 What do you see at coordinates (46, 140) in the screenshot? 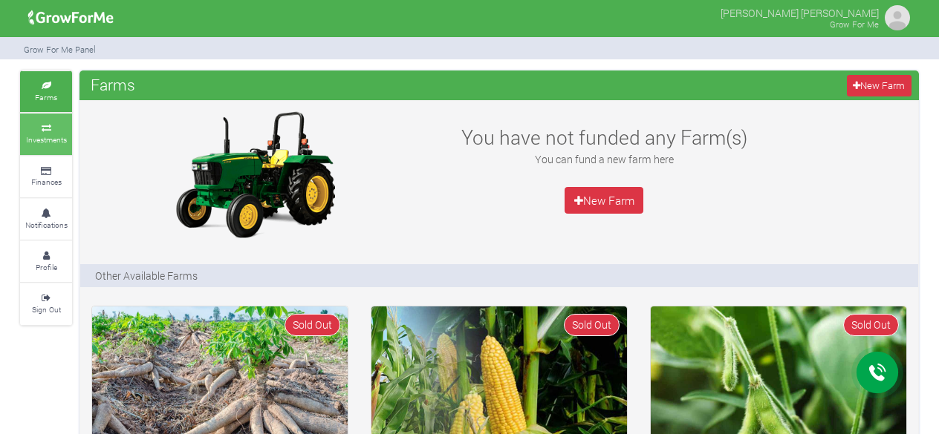
I see `small: Investments` at bounding box center [46, 140].